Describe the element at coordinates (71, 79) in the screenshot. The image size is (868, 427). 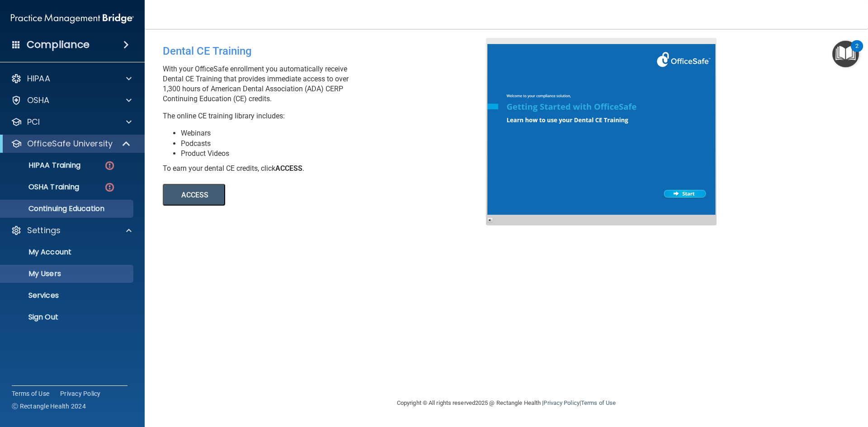
I see `a: HIPAA` at that location.